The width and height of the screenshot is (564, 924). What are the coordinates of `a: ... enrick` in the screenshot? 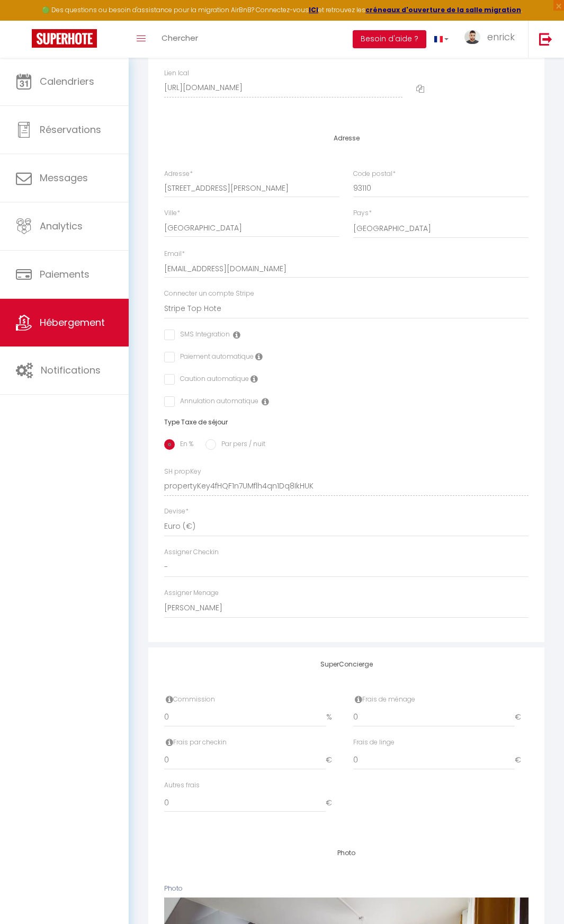 It's located at (493, 40).